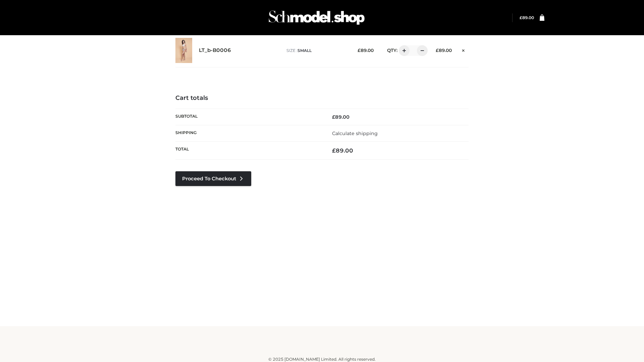  What do you see at coordinates (403, 51) in the screenshot?
I see `div: QTY:` at bounding box center [403, 51].